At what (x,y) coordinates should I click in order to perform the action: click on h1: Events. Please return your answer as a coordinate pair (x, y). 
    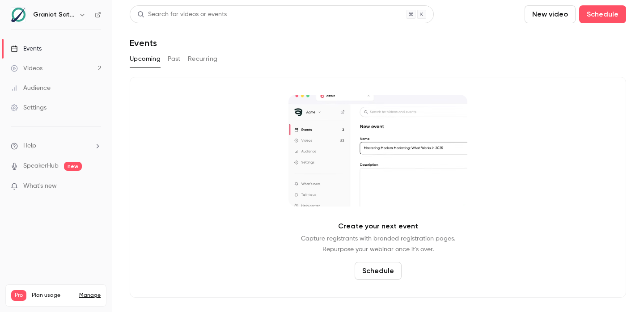
    Looking at the image, I should click on (143, 43).